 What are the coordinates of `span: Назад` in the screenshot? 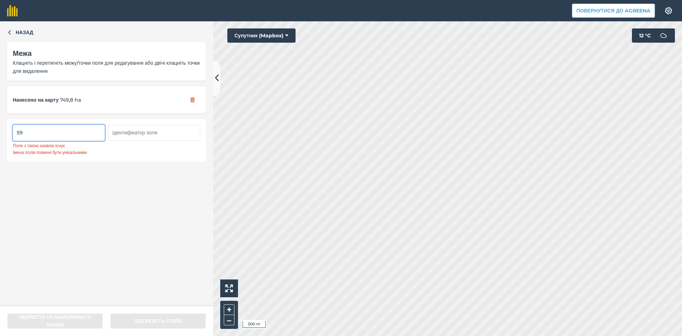 It's located at (25, 32).